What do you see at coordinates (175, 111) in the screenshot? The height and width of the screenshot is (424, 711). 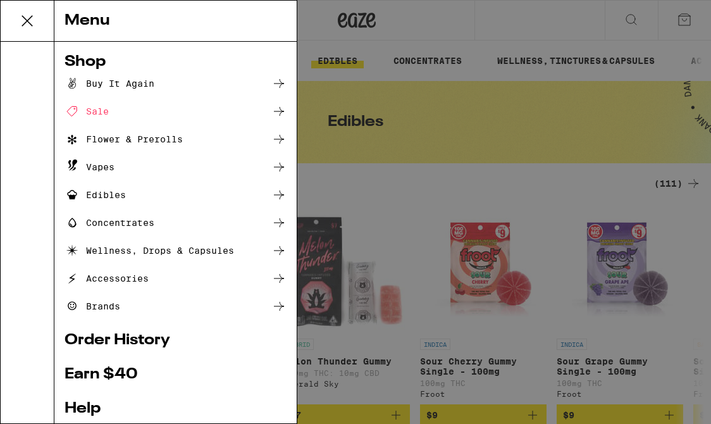 I see `a: Sale` at bounding box center [175, 111].